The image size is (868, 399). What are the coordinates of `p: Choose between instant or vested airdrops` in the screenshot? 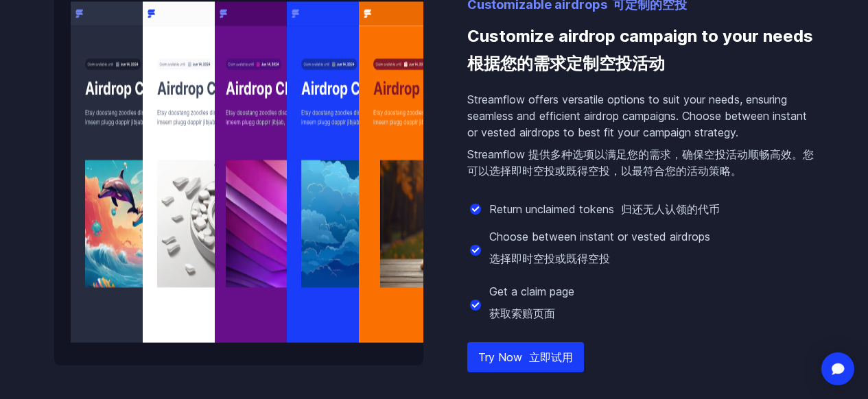 It's located at (599, 250).